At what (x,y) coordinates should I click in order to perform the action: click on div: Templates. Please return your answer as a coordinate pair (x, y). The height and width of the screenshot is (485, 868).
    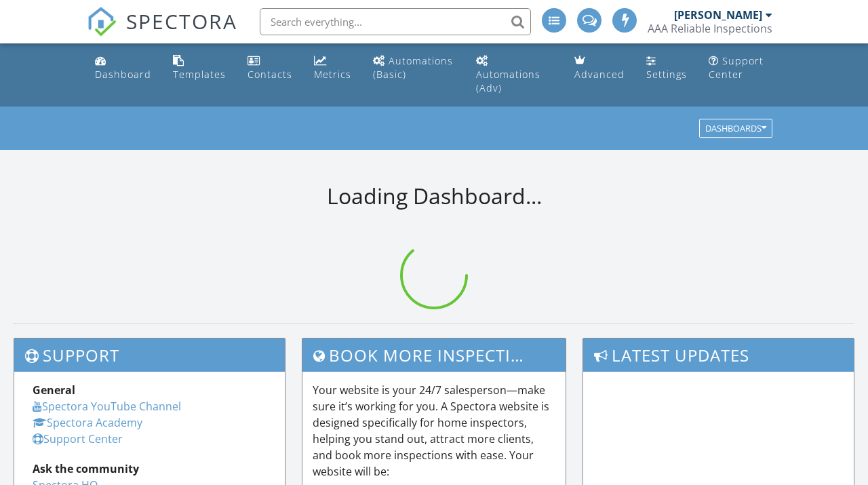
    Looking at the image, I should click on (199, 74).